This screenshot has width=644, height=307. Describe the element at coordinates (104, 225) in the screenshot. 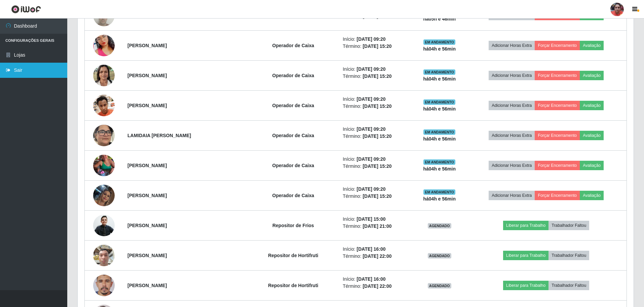

I see `img: 1625782717345.jpeg` at that location.